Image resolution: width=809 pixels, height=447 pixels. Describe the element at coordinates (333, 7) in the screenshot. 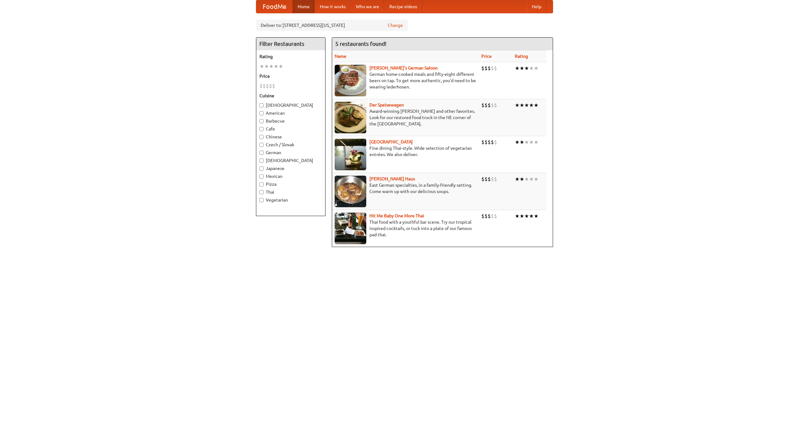

I see `a: How it works` at that location.